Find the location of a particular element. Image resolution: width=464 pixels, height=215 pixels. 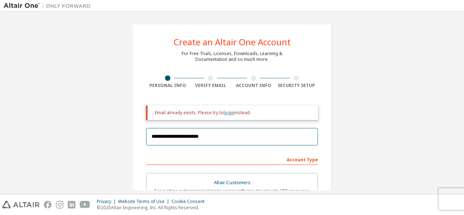

div: Personal Info is located at coordinates (167, 86).